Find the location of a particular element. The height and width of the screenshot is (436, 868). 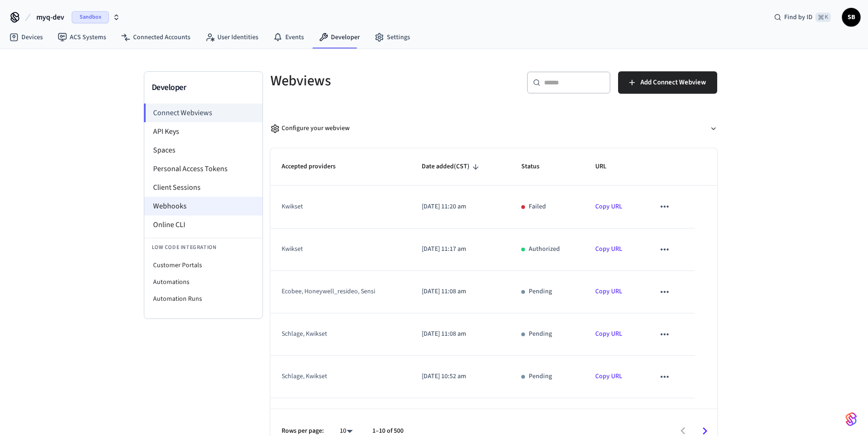

a: Connected Accounts is located at coordinates (155, 37).